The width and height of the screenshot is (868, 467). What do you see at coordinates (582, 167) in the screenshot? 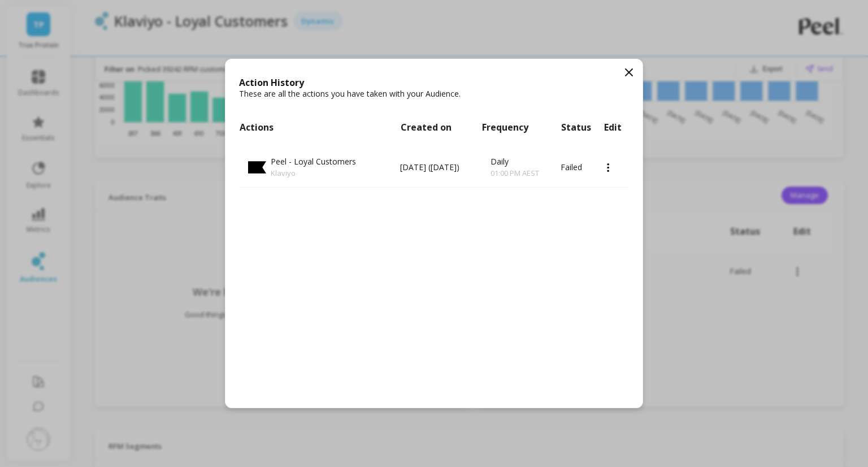
I see `td: Failed` at bounding box center [582, 167].